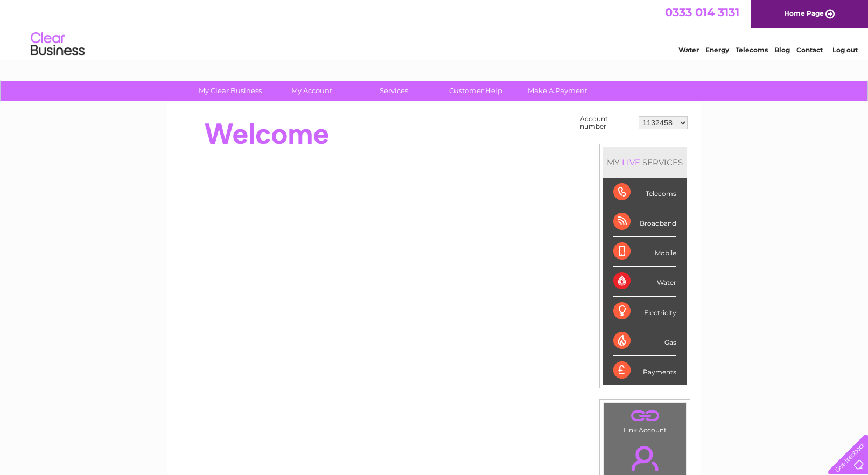  What do you see at coordinates (645, 193) in the screenshot?
I see `div: Telecoms` at bounding box center [645, 193].